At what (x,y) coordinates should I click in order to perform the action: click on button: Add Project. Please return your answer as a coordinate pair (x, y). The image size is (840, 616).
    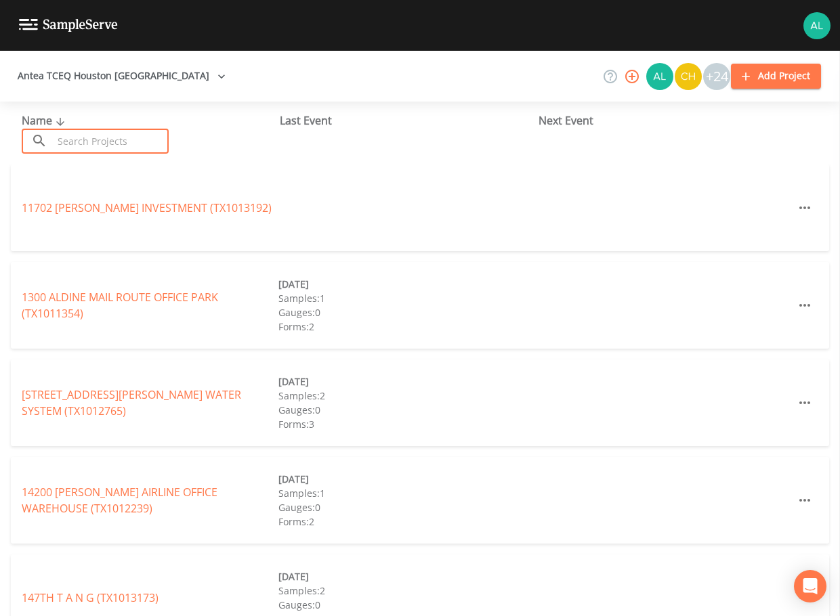
    Looking at the image, I should click on (775, 76).